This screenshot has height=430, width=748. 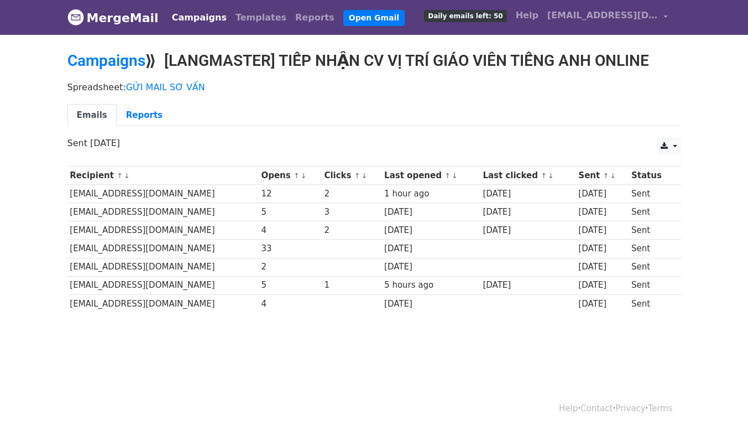 I want to click on div: 3, so click(x=351, y=212).